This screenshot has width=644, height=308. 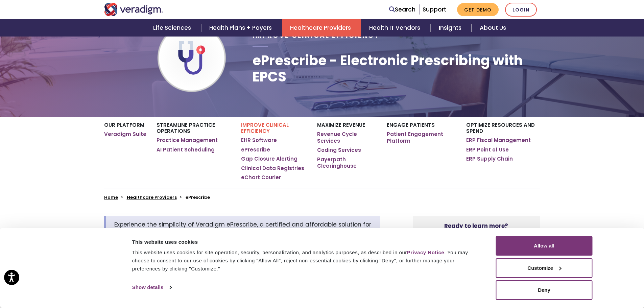 What do you see at coordinates (544, 246) in the screenshot?
I see `button: Allow all` at bounding box center [544, 246].